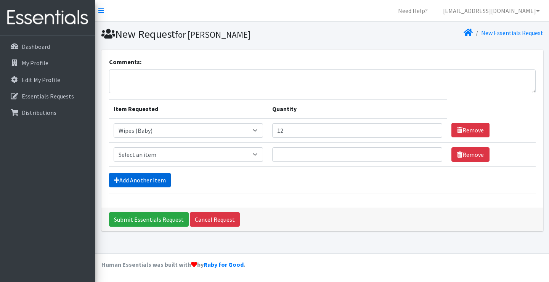  I want to click on p: Essentials Requests, so click(48, 96).